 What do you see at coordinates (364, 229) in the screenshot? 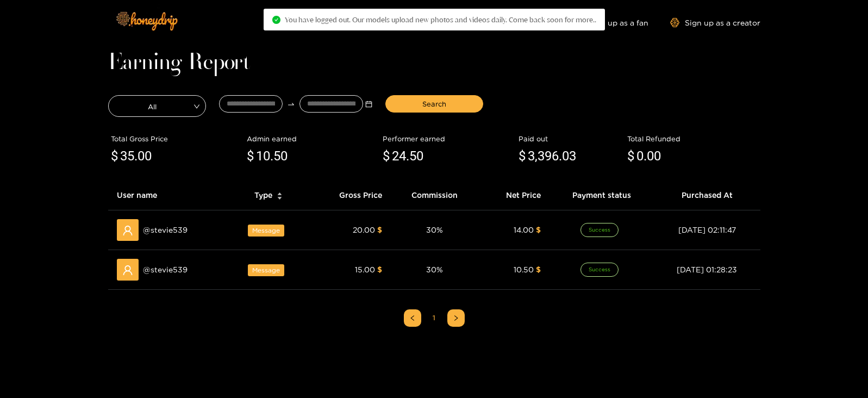
I see `span: 20.00` at bounding box center [364, 229].